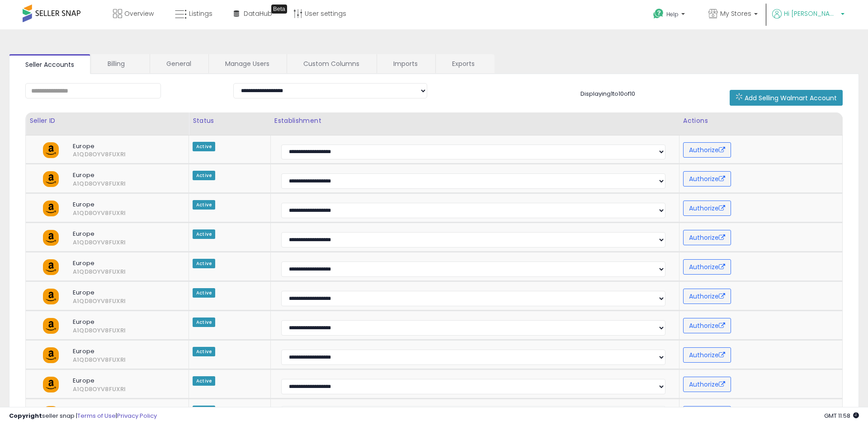 The image size is (868, 425). I want to click on a: Custom Columns, so click(331, 63).